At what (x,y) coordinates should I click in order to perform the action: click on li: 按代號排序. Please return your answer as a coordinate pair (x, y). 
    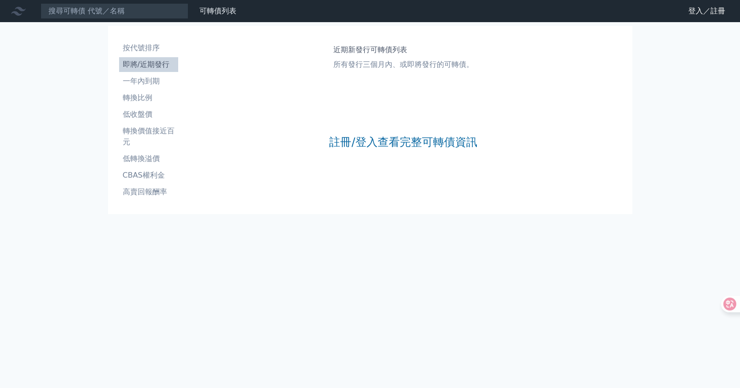
    Looking at the image, I should click on (149, 48).